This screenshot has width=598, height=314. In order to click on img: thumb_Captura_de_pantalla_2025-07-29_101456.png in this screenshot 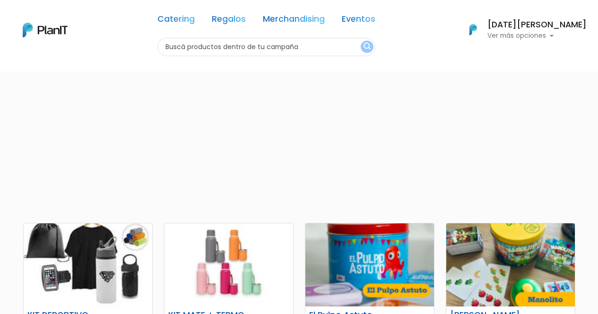, I will do `click(369, 265)`.